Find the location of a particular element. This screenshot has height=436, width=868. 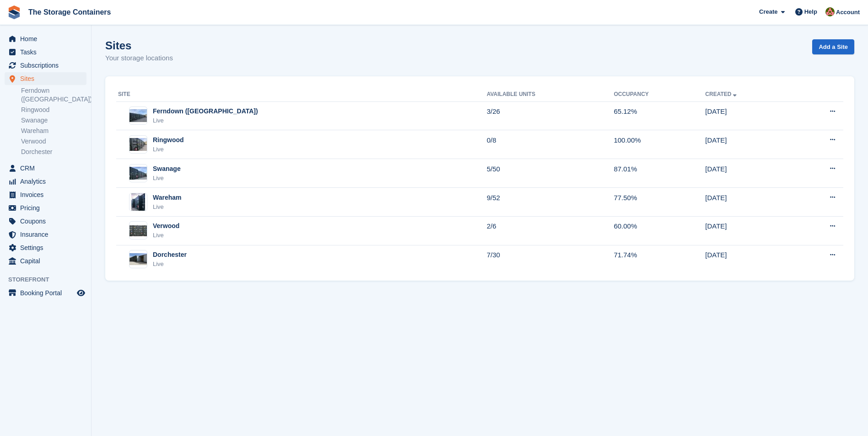

span: Storefront is located at coordinates (49, 280).